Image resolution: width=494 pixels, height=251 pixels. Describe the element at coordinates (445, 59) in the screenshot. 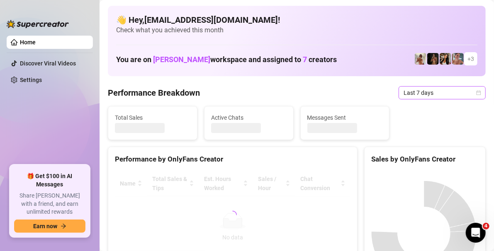

I see `img: AD` at that location.